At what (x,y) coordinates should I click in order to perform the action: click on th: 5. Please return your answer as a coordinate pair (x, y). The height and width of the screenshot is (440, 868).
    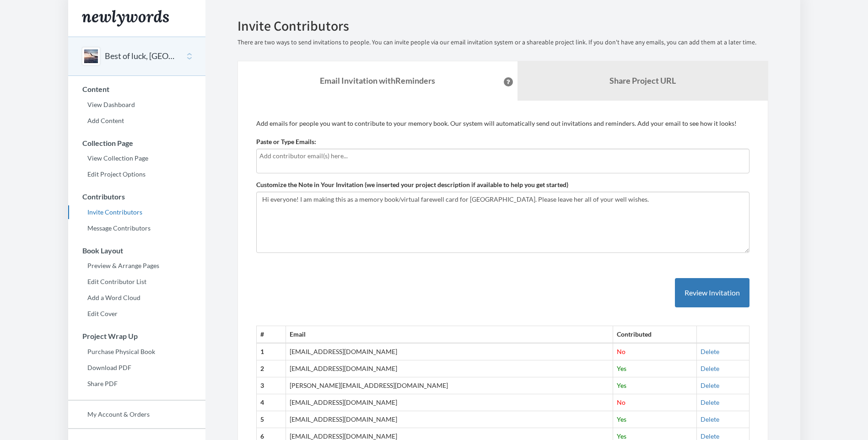
    Looking at the image, I should click on (271, 420).